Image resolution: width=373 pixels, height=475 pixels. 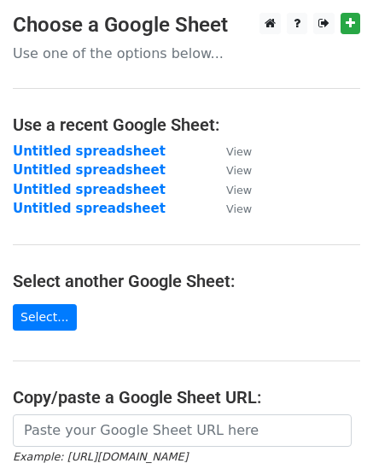 What do you see at coordinates (330, 434) in the screenshot?
I see `div: Chat Widget` at bounding box center [330, 434].